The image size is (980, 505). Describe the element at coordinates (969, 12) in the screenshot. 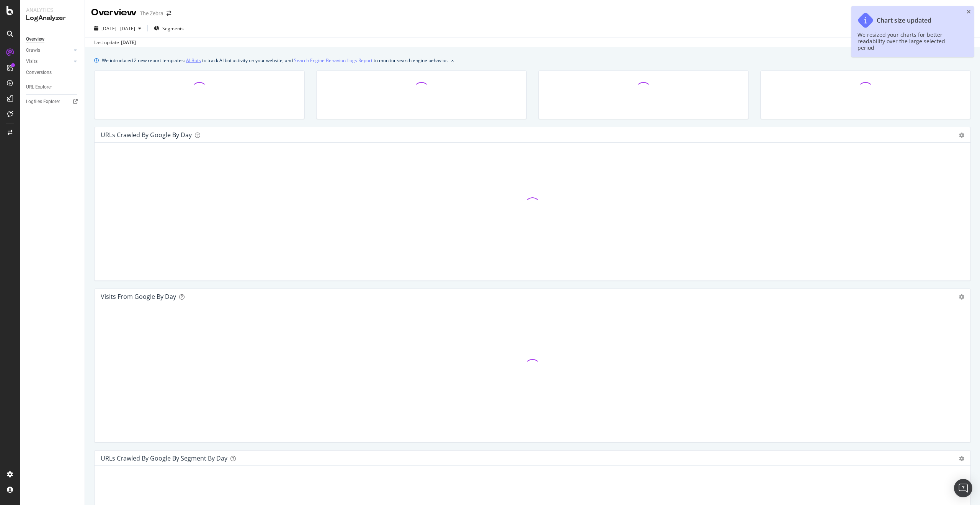

I see `div: close toast` at that location.